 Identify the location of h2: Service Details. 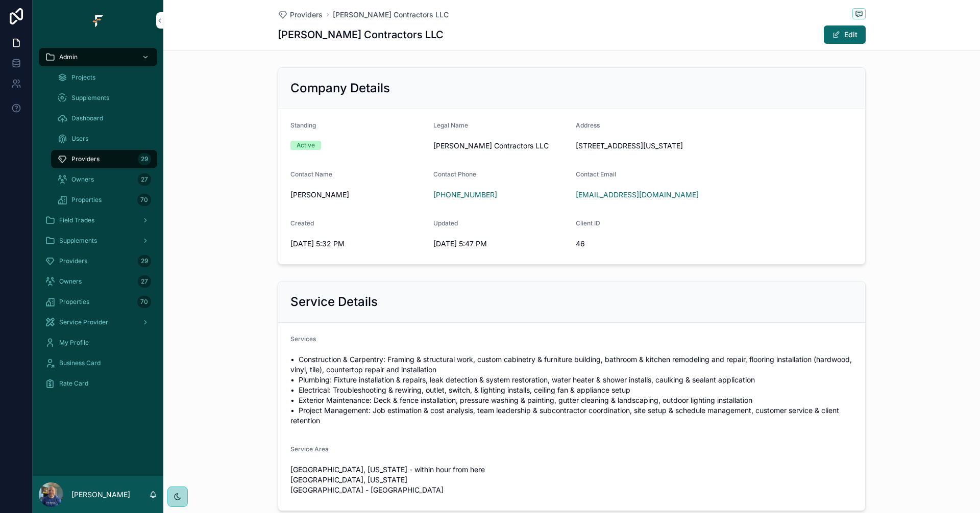
(334, 302).